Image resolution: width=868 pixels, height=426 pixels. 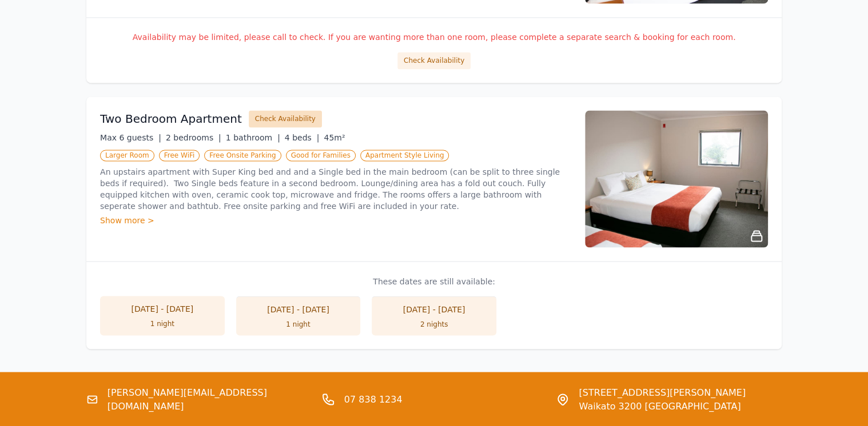 I want to click on span: Apartment Style Living, so click(x=405, y=155).